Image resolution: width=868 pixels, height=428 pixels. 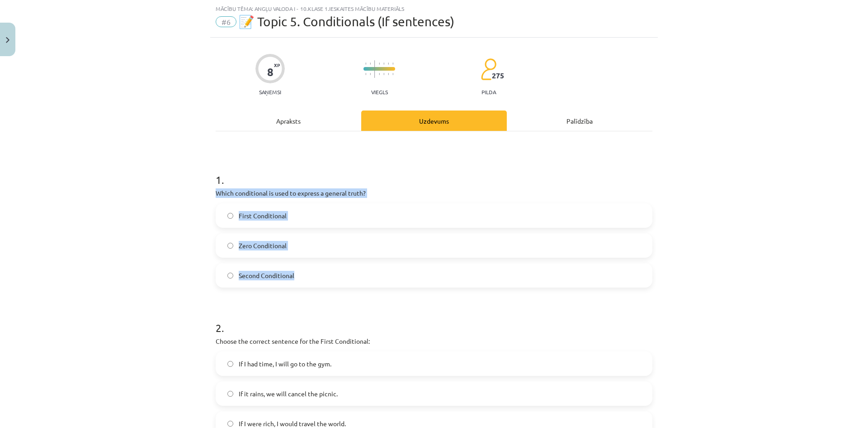 I want to click on div: Palīdzība, so click(x=580, y=120).